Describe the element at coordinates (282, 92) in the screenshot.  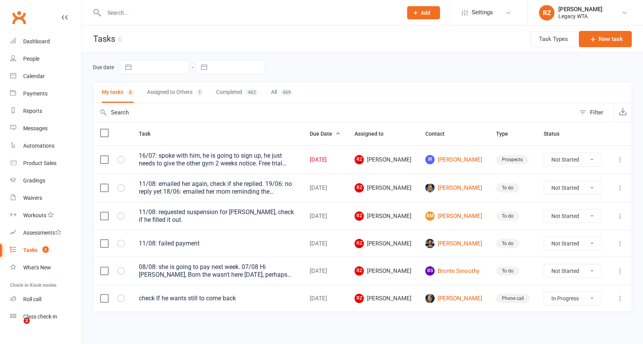
I see `button: All469` at that location.